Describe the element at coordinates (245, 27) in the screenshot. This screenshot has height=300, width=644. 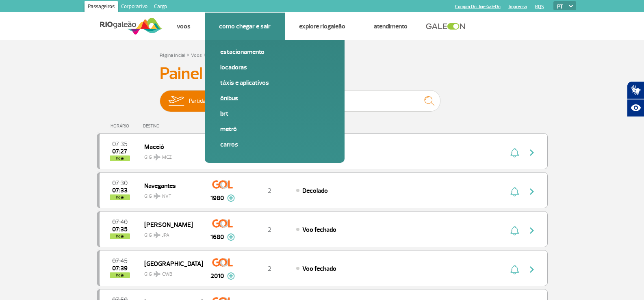
I see `a: Como chegar e sair` at that location.